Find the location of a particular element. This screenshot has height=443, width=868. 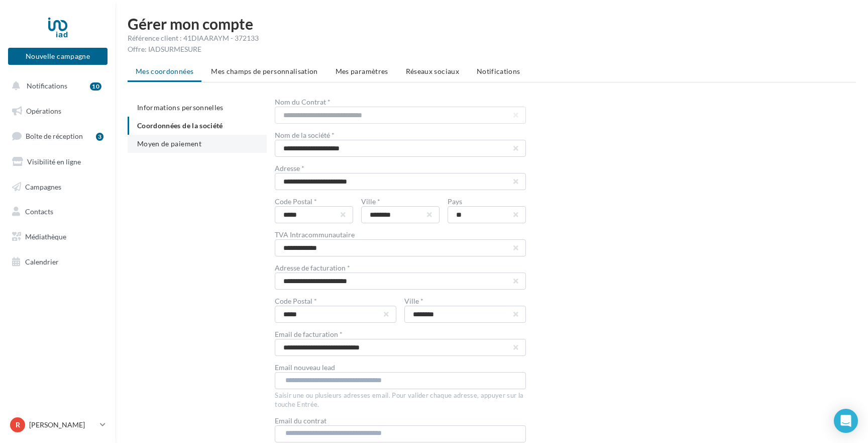

a: Opérations is located at coordinates (58, 111).